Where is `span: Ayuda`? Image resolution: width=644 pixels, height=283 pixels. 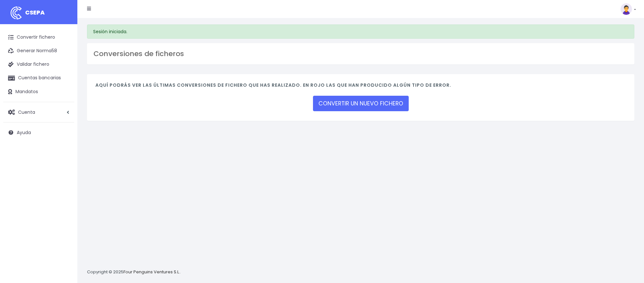
span: Ayuda is located at coordinates (24, 133).